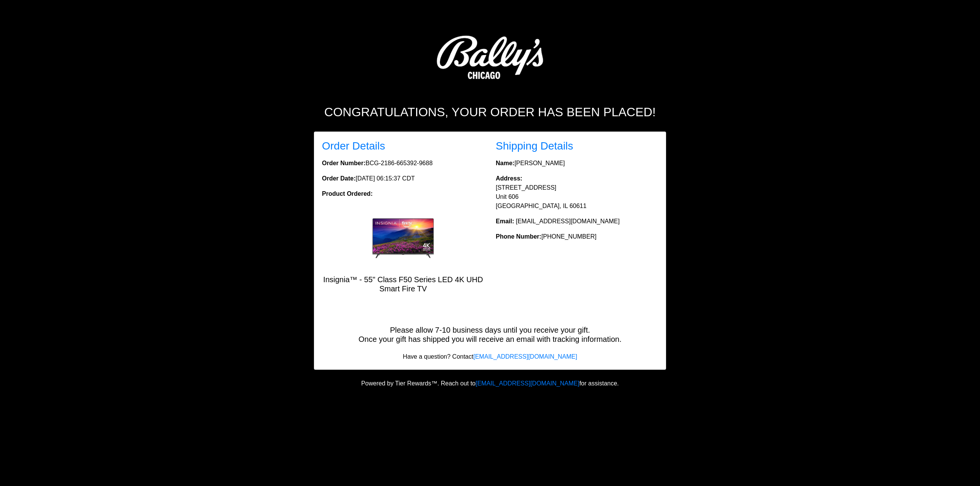 Image resolution: width=980 pixels, height=486 pixels. What do you see at coordinates (347, 193) in the screenshot?
I see `strong: Product Ordered:` at bounding box center [347, 193].